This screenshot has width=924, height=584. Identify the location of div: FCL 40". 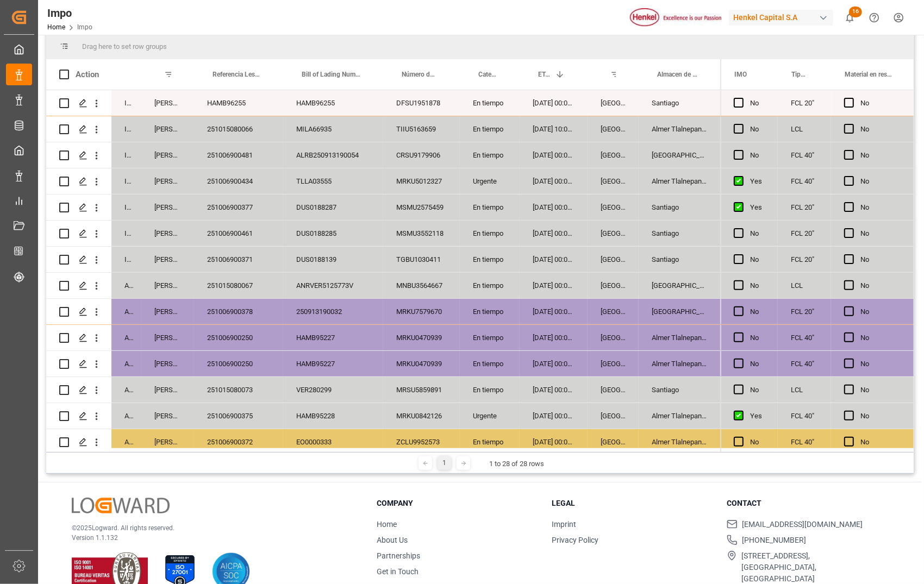
(804, 363).